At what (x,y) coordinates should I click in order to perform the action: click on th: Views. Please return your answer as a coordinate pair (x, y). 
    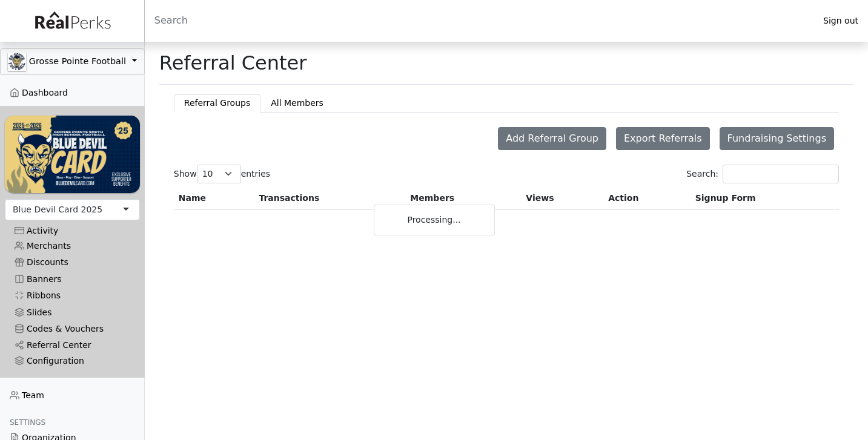
    Looking at the image, I should click on (562, 198).